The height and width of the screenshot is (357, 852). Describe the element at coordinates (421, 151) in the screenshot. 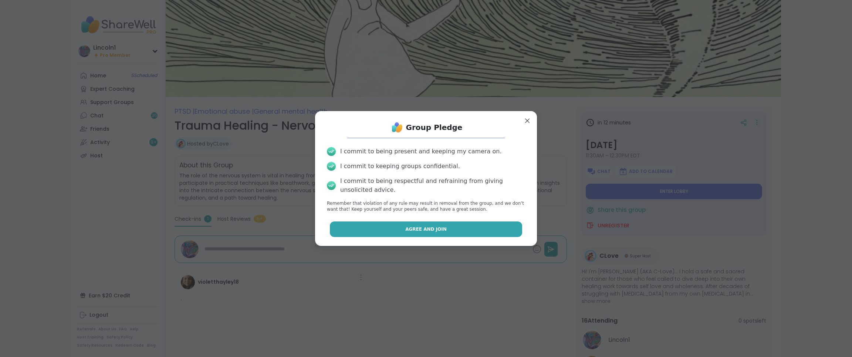

I see `div: I commit to being present and keeping my camera on.` at that location.